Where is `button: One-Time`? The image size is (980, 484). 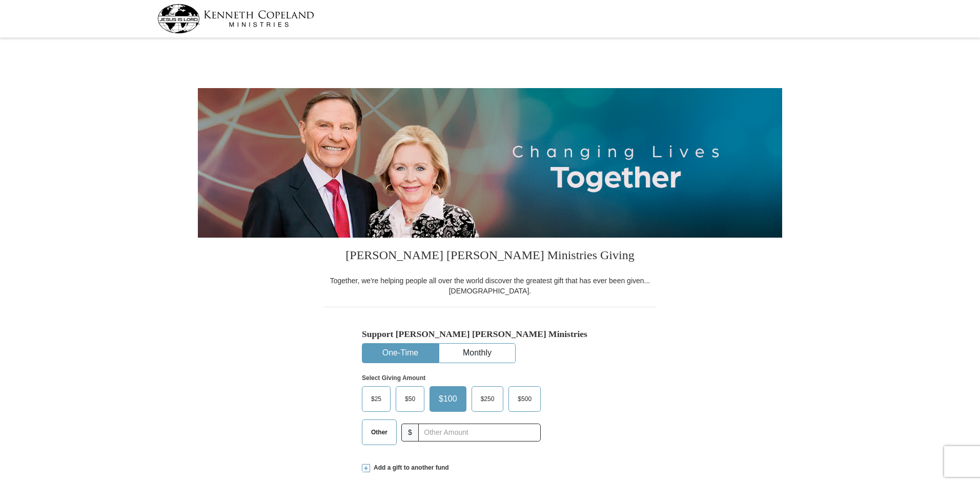
button: One-Time is located at coordinates (400, 353).